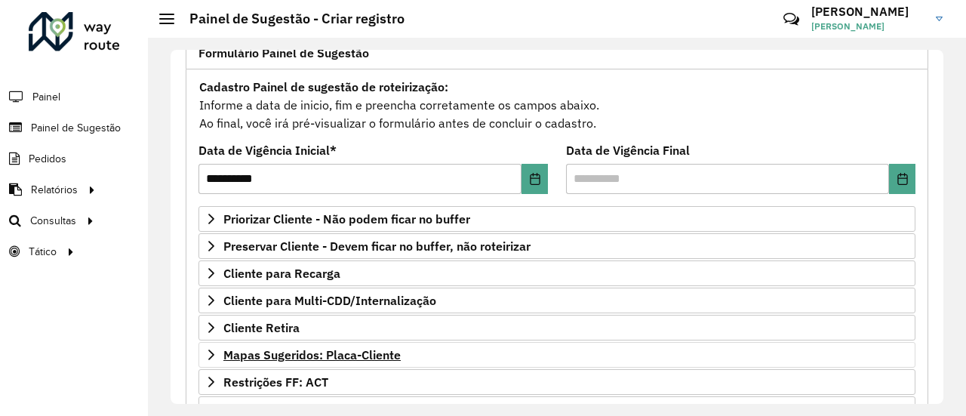 Image resolution: width=966 pixels, height=416 pixels. What do you see at coordinates (557, 382) in the screenshot?
I see `a: Restrições FF: ACT` at bounding box center [557, 382].